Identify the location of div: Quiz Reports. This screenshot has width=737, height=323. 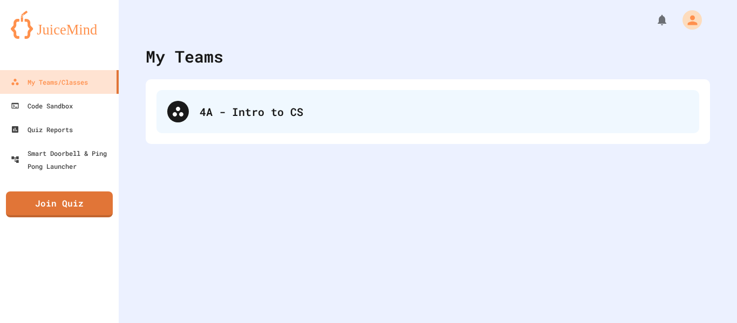
(42, 130).